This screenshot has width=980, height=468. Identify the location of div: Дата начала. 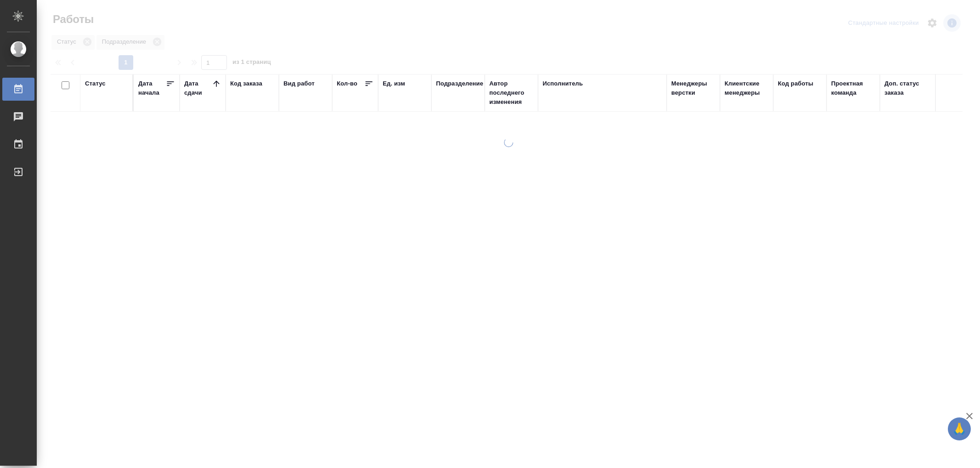
(152, 88).